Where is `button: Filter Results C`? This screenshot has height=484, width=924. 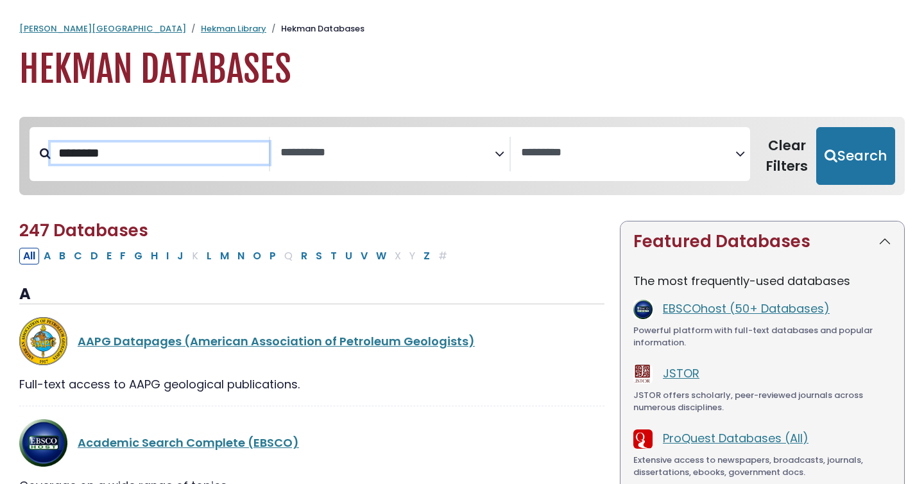
button: Filter Results C is located at coordinates (78, 256).